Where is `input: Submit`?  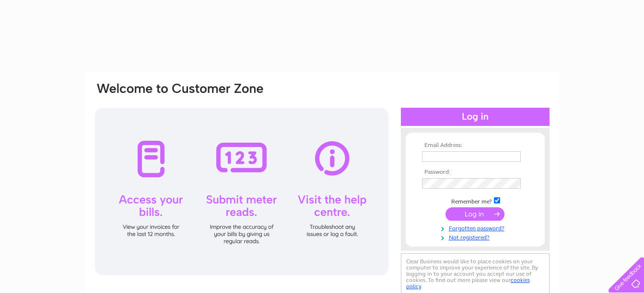
input: Submit is located at coordinates (475, 214).